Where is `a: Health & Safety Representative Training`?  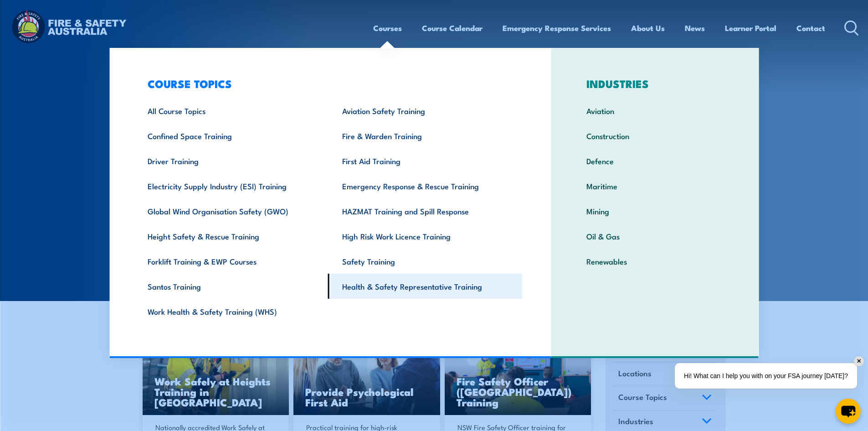 a: Health & Safety Representative Training is located at coordinates (425, 286).